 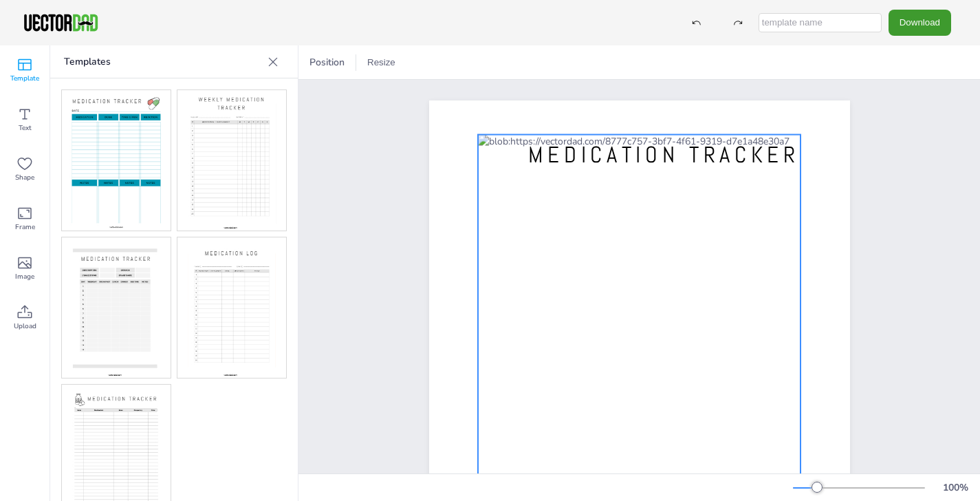 What do you see at coordinates (24, 227) in the screenshot?
I see `span: Frame` at bounding box center [24, 227].